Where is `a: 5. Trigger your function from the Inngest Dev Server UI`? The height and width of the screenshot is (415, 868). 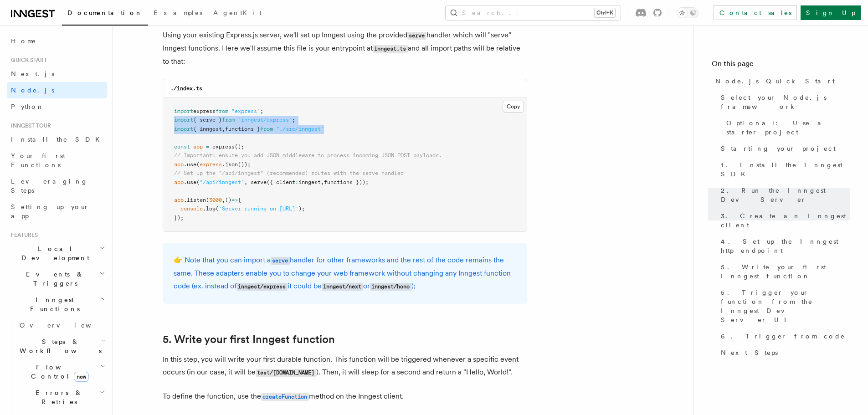
a: 5. Trigger your function from the Inngest Dev Server UI is located at coordinates (783, 306).